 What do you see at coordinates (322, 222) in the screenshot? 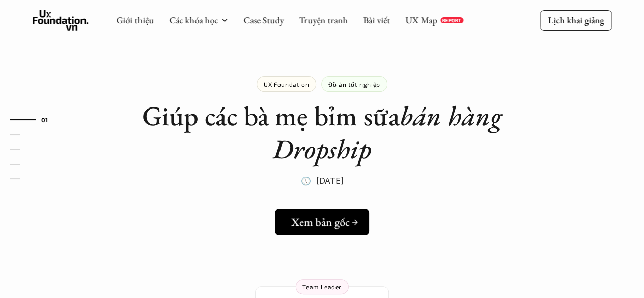
I see `a: Xem bản gốc` at bounding box center [322, 222].